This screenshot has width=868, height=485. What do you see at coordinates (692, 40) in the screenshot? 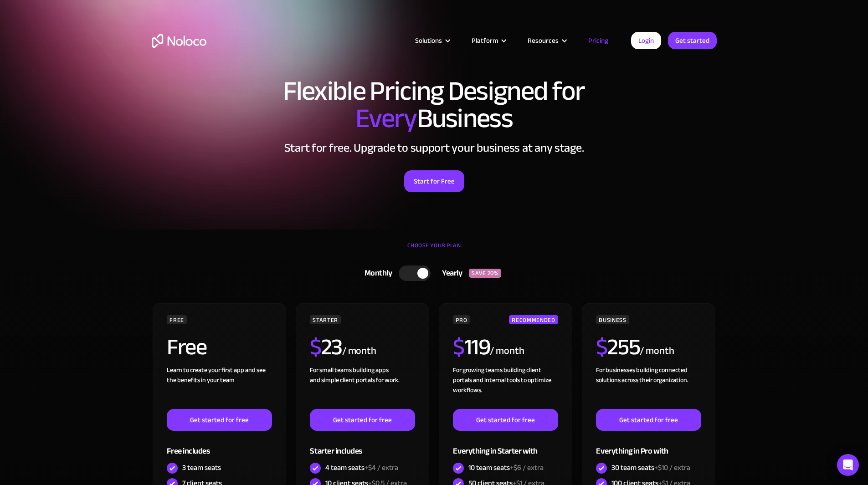
I see `a: Get started` at bounding box center [692, 40].